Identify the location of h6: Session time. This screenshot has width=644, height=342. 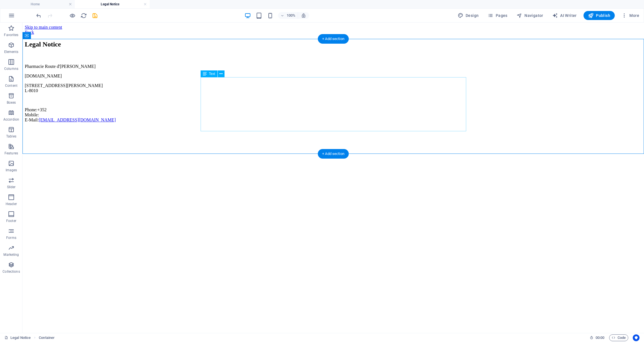
(597, 338).